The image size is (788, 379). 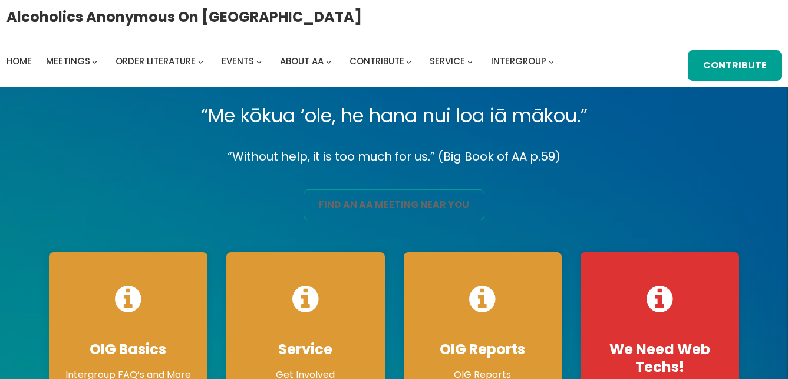 I want to click on button: Contribute submenu, so click(x=409, y=61).